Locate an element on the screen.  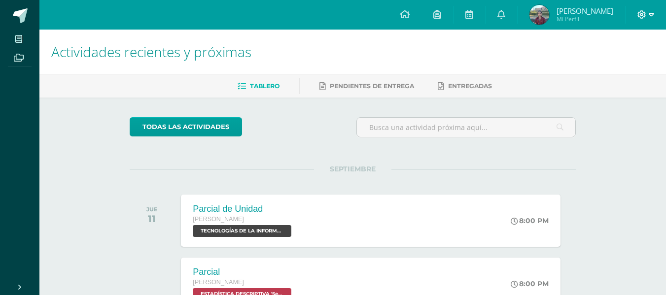
div: 11 is located at coordinates (152, 219).